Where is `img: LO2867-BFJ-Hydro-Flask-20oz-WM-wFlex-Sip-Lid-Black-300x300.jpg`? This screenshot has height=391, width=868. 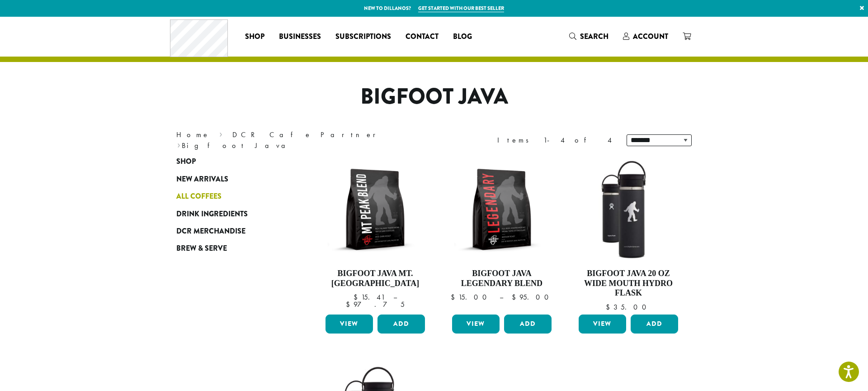
img: LO2867-BFJ-Hydro-Flask-20oz-WM-wFlex-Sip-Lid-Black-300x300.jpg is located at coordinates (628, 210).